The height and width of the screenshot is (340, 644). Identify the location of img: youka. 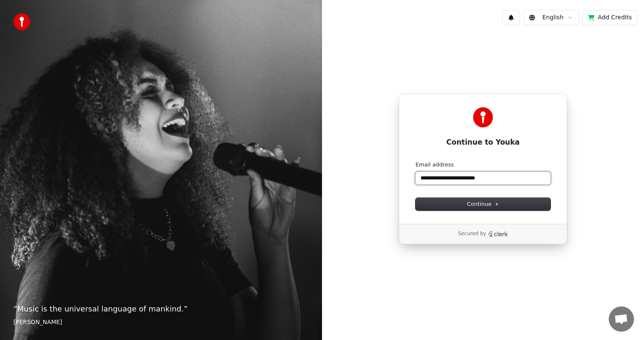
(22, 22).